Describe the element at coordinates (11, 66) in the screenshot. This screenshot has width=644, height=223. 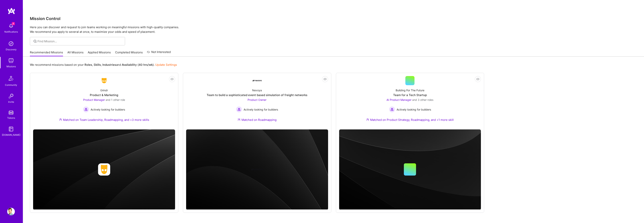
I see `div: Missions` at that location.